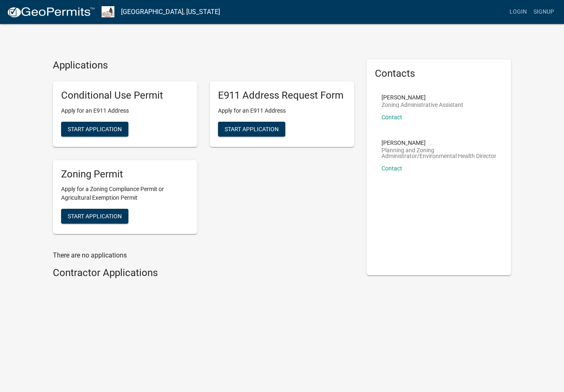 The width and height of the screenshot is (564, 392). I want to click on h5: Contacts, so click(440, 74).